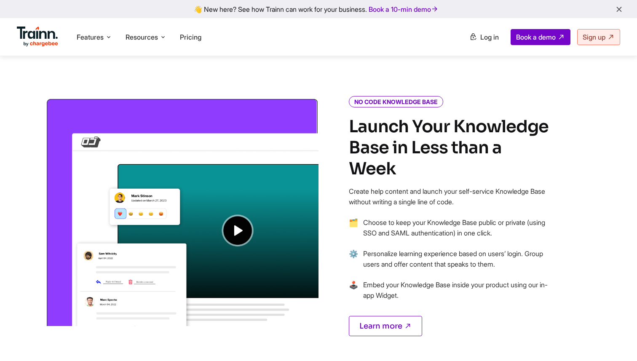 Image resolution: width=637 pixels, height=361 pixels. I want to click on img: Group videos into a Video Hub, so click(182, 212).